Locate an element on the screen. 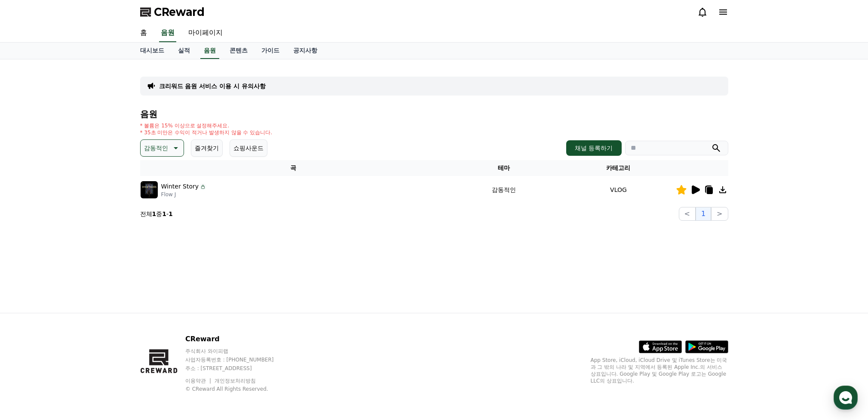 This screenshot has height=420, width=868. img: music is located at coordinates (149, 190).